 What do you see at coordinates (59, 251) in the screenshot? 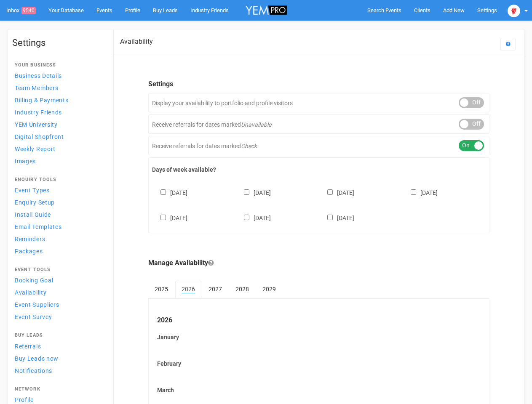
I see `a: Packages` at bounding box center [59, 251].